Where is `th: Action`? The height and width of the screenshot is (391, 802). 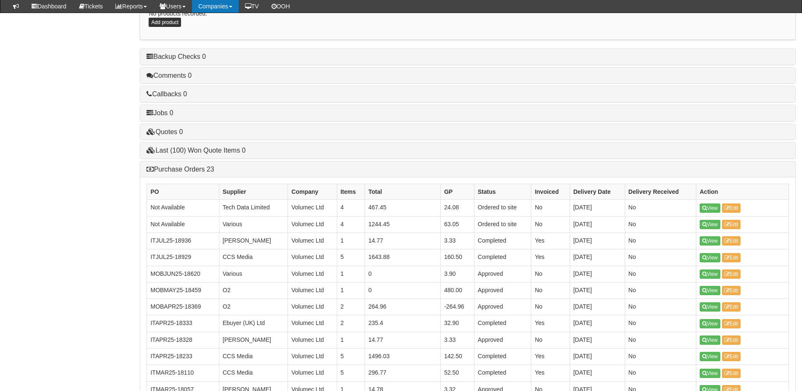
th: Action is located at coordinates (742, 192).